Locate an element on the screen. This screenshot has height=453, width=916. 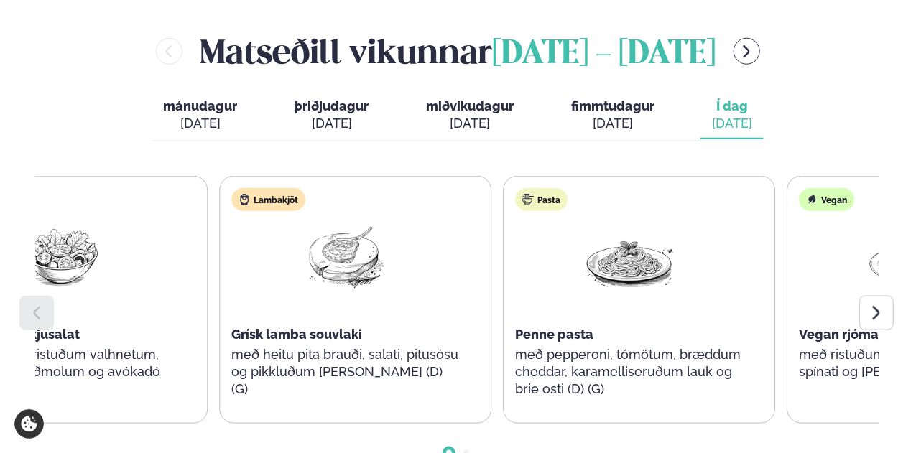
span: mánudagur is located at coordinates (200, 106).